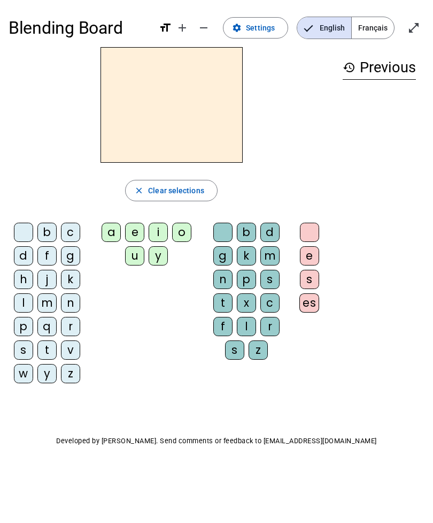 This screenshot has height=523, width=433. Describe the element at coordinates (379, 67) in the screenshot. I see `h3: Previous` at that location.